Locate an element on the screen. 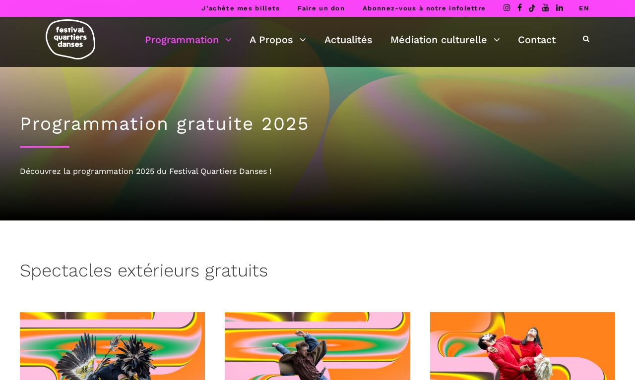 The width and height of the screenshot is (635, 380). a: EN is located at coordinates (584, 8).